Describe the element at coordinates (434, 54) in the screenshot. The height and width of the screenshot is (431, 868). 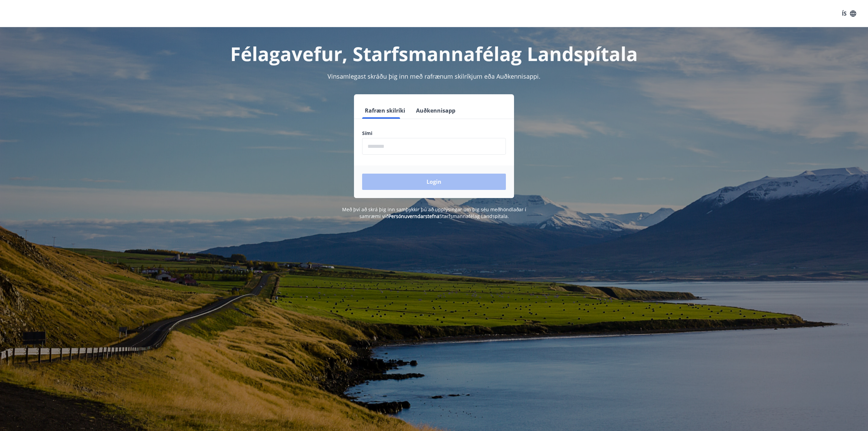
I see `h1: Félagavefur, Starfsmannafélag Landspítala` at that location.